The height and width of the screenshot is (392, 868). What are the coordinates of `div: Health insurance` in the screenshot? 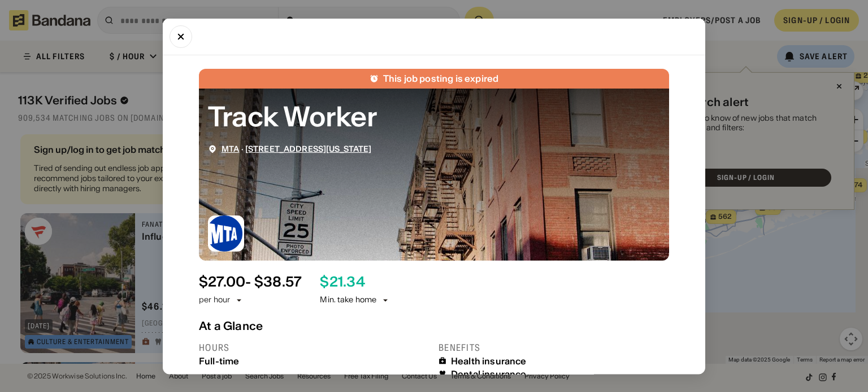 It's located at (488, 361).